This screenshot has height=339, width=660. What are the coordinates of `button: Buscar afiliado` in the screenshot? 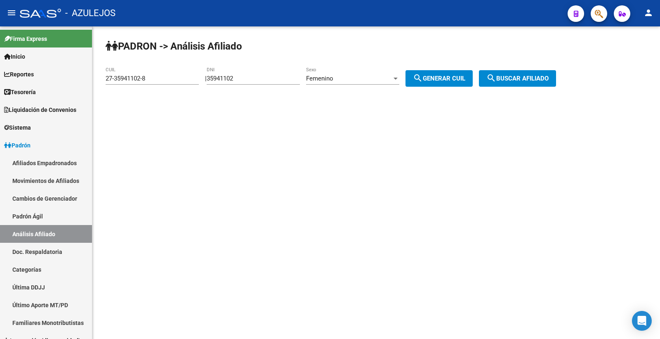 It's located at (517, 78).